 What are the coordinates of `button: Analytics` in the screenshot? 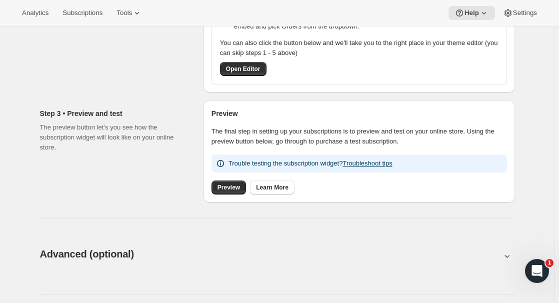 It's located at (35, 13).